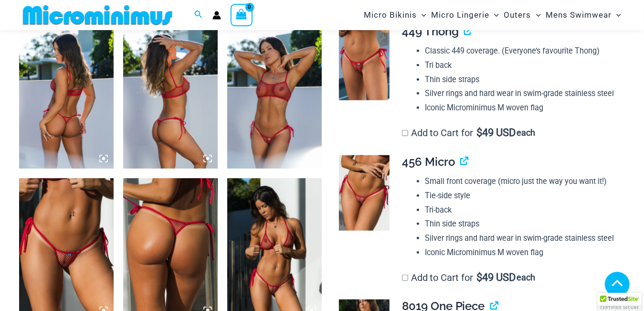  I want to click on span: Micro Lingerie, so click(460, 15).